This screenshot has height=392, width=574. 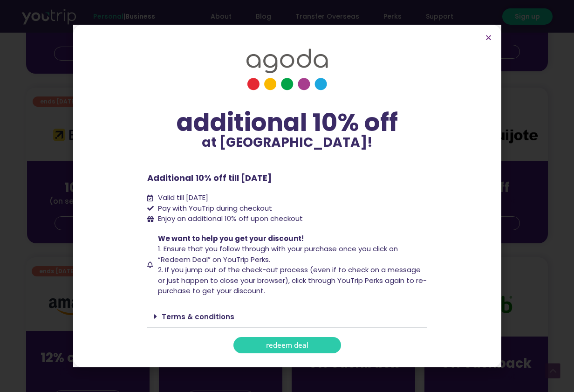 I want to click on div: Terms & conditions, so click(x=287, y=316).